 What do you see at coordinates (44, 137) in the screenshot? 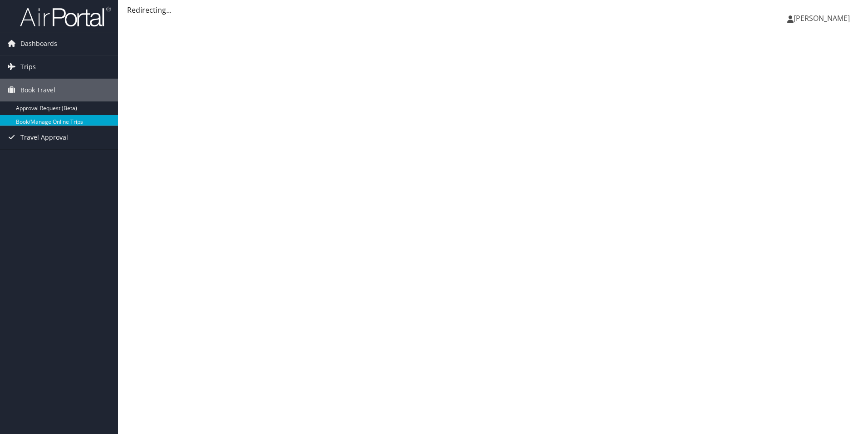
I see `span: Travel Approval` at bounding box center [44, 137].